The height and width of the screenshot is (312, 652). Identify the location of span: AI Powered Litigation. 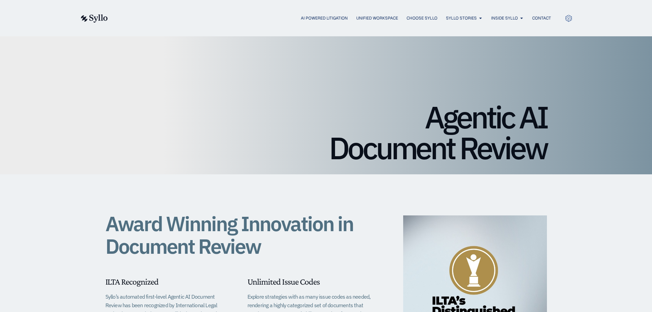
(324, 18).